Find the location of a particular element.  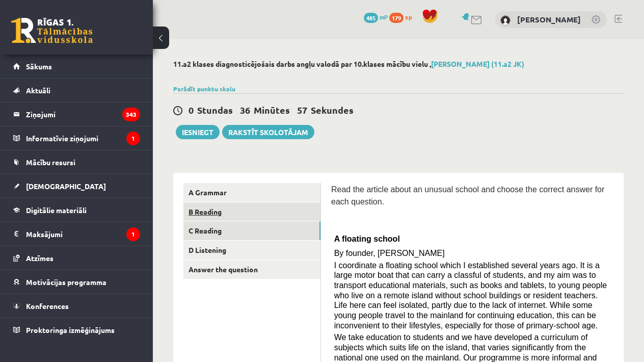

a: Digitālie materiāli is located at coordinates (77, 210).